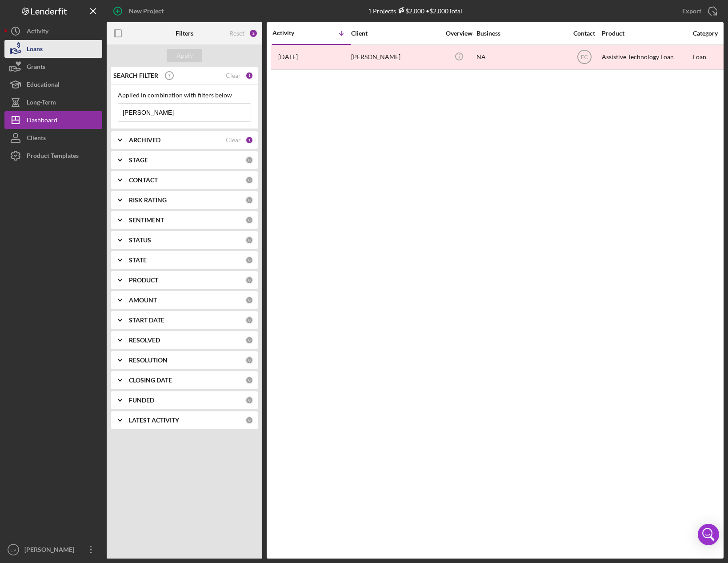 This screenshot has width=728, height=563. Describe the element at coordinates (53, 120) in the screenshot. I see `button: Dashboard` at that location.